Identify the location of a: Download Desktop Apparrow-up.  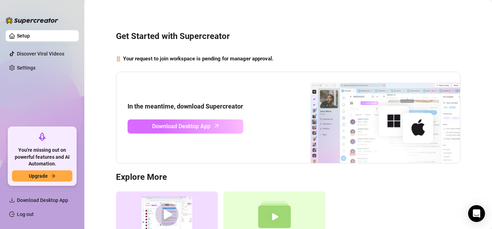
(185, 127).